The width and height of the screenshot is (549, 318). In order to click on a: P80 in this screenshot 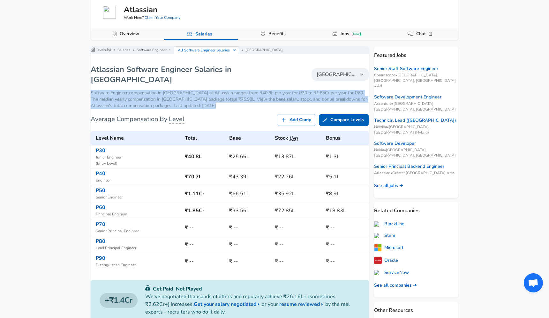, I will do `click(101, 241)`.